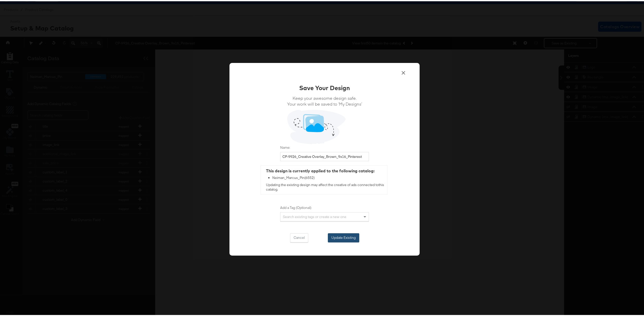 The height and width of the screenshot is (316, 644). I want to click on div: Save Your Design, so click(325, 86).